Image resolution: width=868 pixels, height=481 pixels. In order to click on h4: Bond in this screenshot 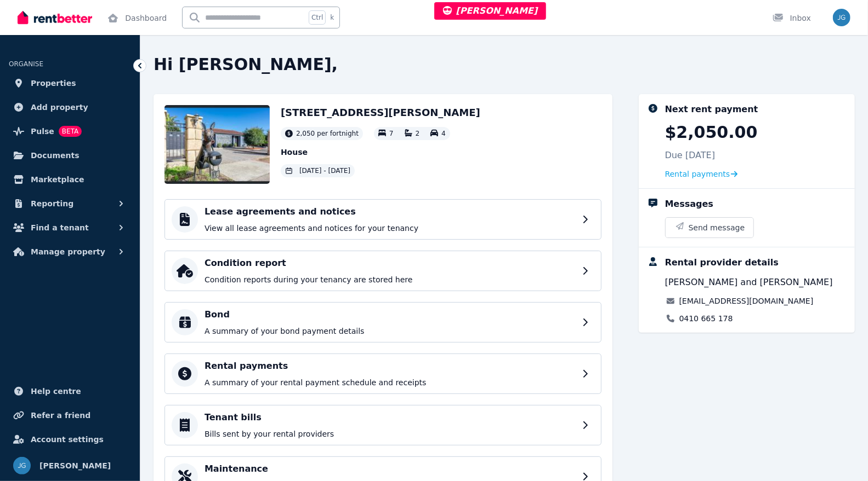, I will do `click(390, 315)`.